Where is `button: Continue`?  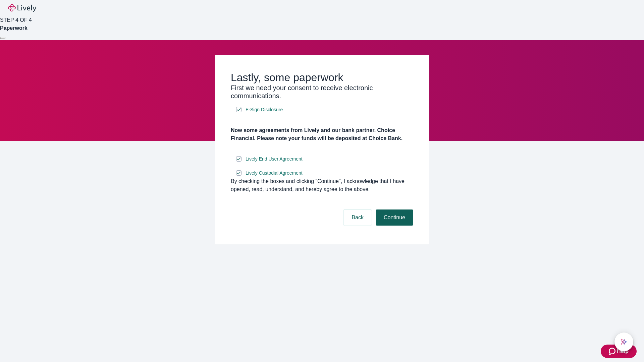 button: Continue is located at coordinates (394, 217).